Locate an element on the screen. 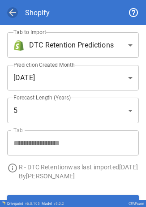 The image size is (146, 207). span: 5 is located at coordinates (15, 110).